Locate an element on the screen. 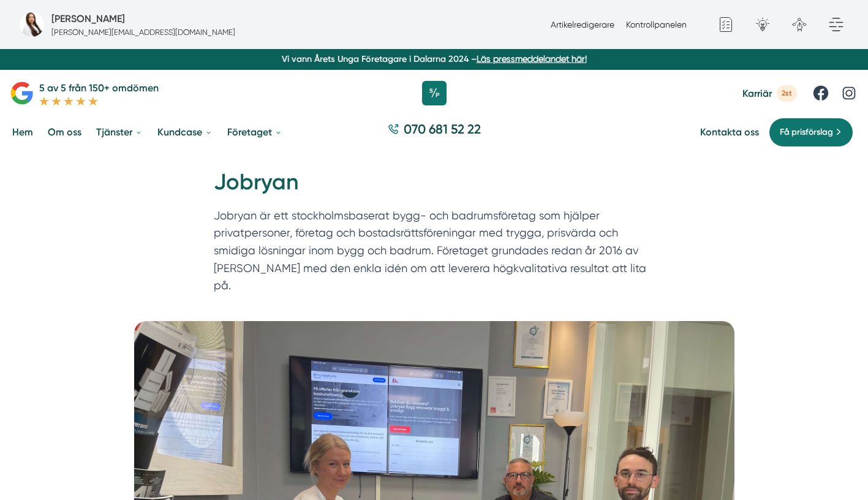 This screenshot has width=868, height=500. a: Läs pressmeddelandet här! is located at coordinates (532, 58).